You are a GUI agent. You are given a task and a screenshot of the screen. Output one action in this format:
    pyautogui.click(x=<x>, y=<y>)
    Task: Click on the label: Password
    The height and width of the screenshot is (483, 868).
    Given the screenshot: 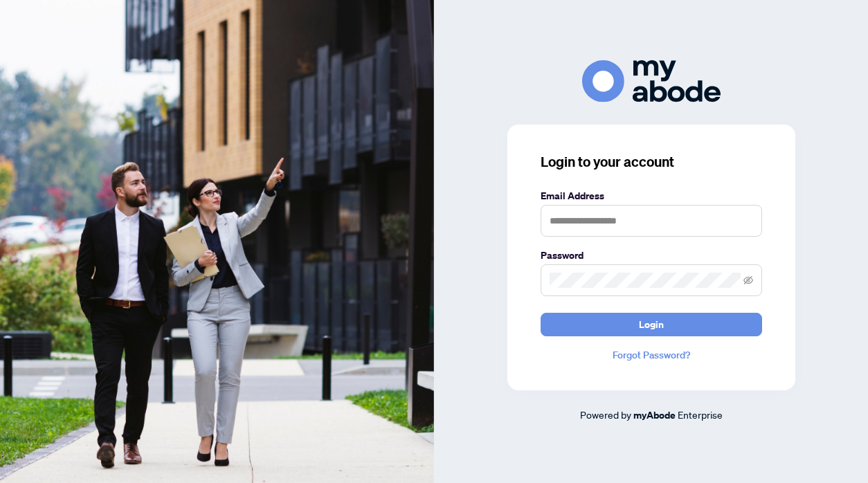 What is the action you would take?
    pyautogui.click(x=652, y=256)
    